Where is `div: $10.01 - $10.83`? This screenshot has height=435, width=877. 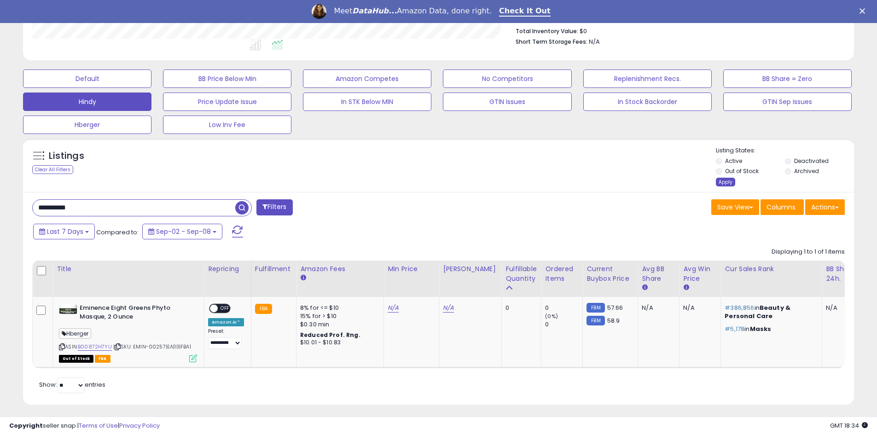
div: $10.01 - $10.83 is located at coordinates (339, 343).